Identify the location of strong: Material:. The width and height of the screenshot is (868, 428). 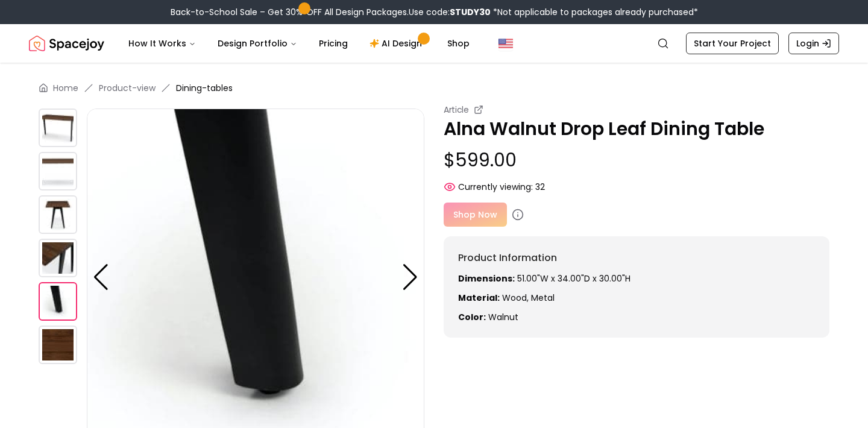
(479, 298).